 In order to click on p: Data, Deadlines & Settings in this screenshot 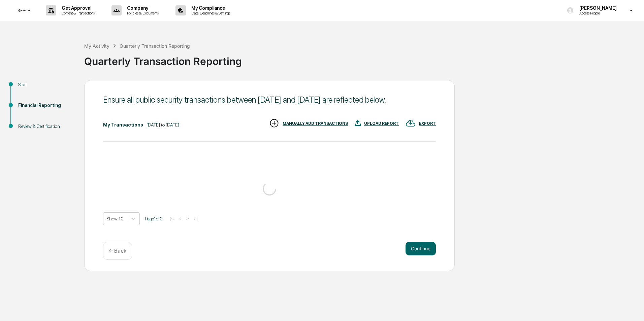, I will do `click(210, 13)`.